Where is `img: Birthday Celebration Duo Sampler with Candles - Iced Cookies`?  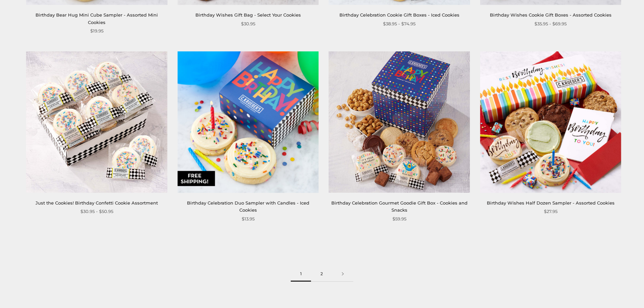
img: Birthday Celebration Duo Sampler with Candles - Iced Cookies is located at coordinates (248, 122).